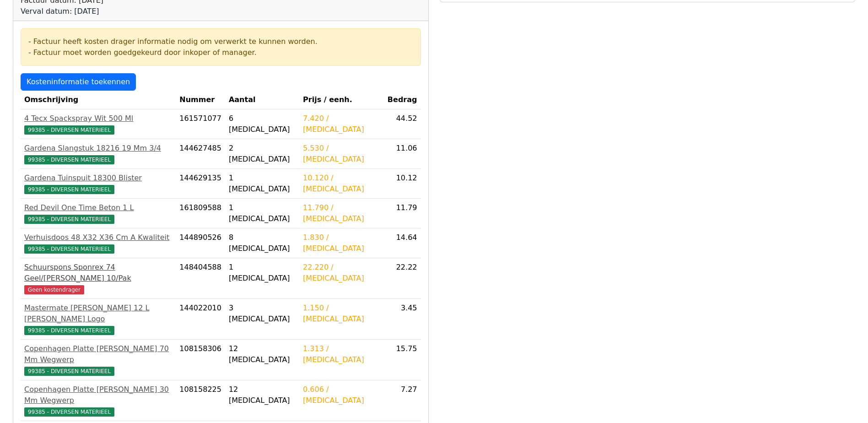 The width and height of the screenshot is (868, 423). Describe the element at coordinates (402, 360) in the screenshot. I see `td: 15.75` at that location.